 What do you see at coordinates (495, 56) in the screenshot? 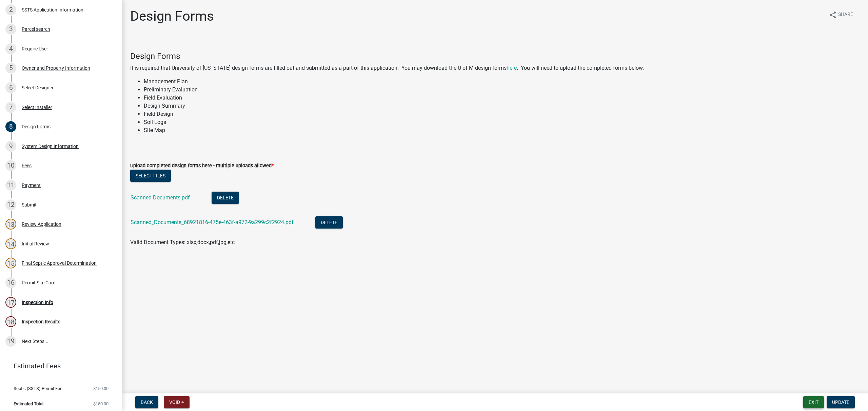
I see `h4: Design Forms` at bounding box center [495, 56].